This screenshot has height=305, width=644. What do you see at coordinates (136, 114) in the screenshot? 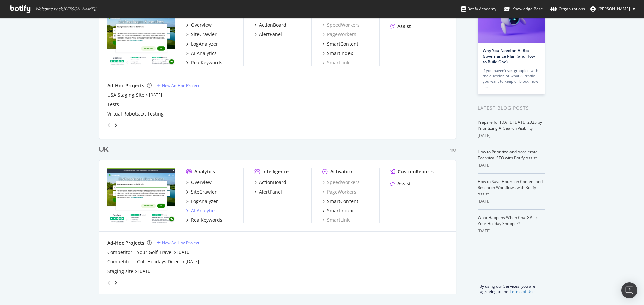
I see `div: Virtual Robots.txt Testing` at bounding box center [136, 114].